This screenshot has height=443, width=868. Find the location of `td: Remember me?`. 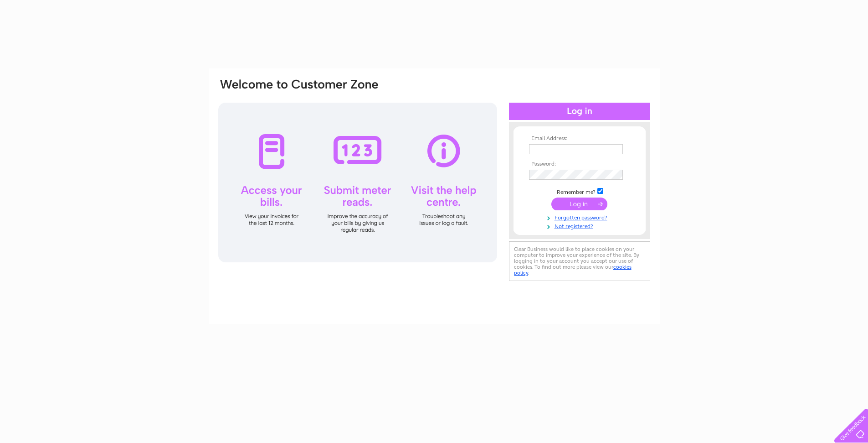

td: Remember me? is located at coordinates (580, 191).